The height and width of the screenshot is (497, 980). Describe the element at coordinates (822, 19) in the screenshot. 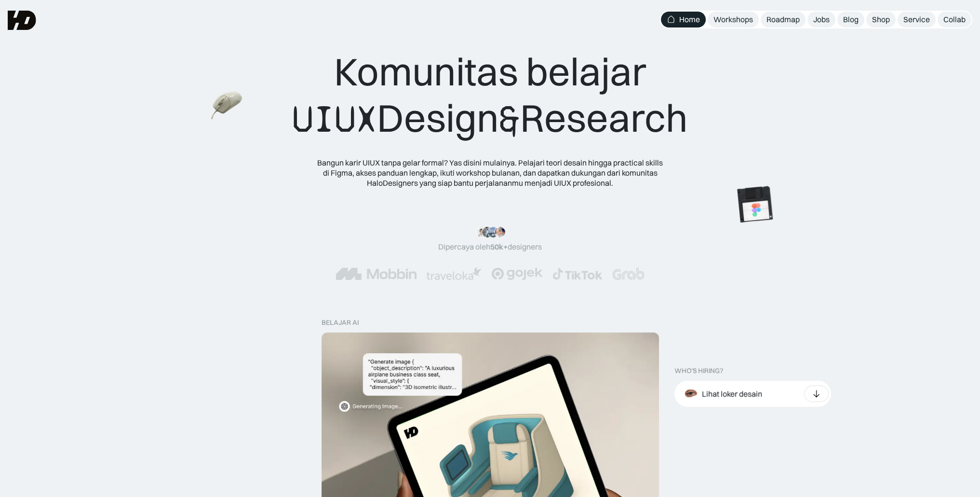

I see `div: Jobs` at that location.